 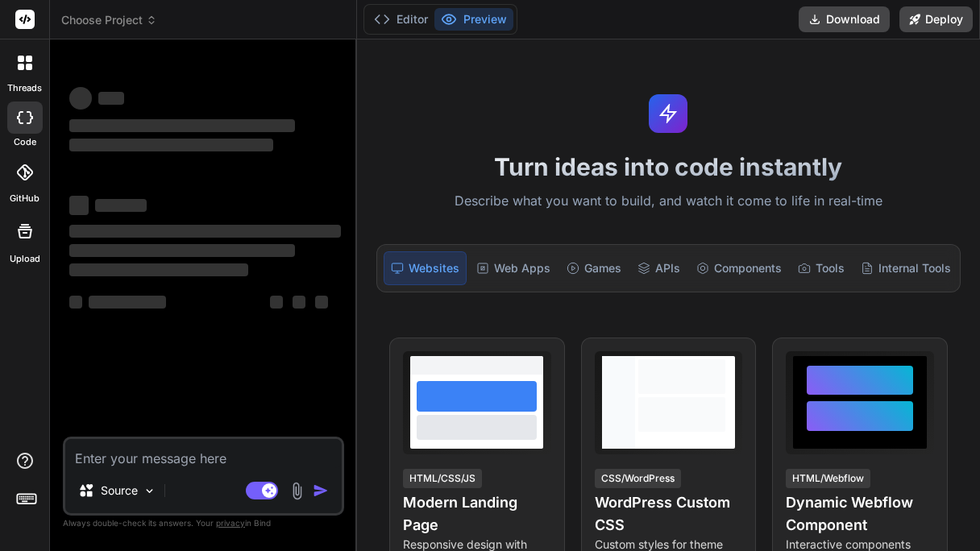 I want to click on p: Describe what you want to build, and watch it come to life in real-time, so click(x=668, y=201).